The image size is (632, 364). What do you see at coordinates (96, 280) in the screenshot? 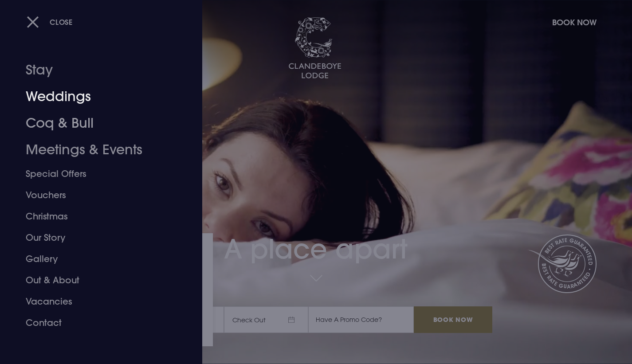
I see `a: Out & About` at bounding box center [96, 280].